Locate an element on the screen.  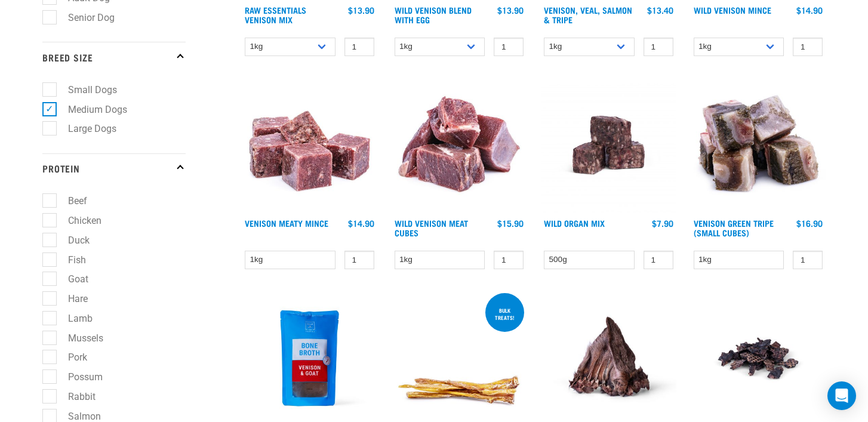
label: Hare is located at coordinates (70, 298).